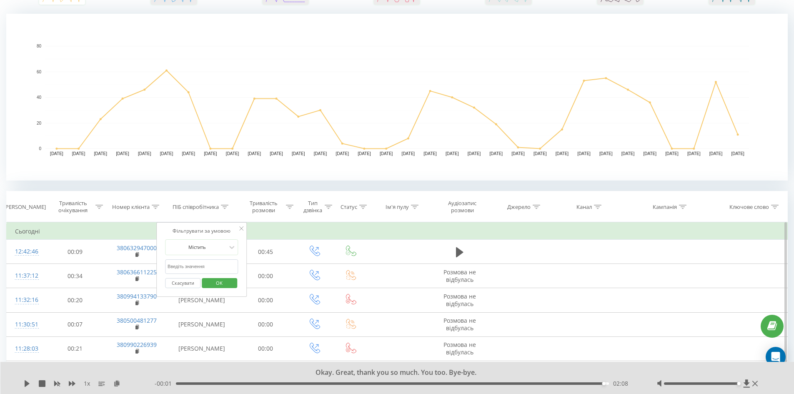  I want to click on div: Канал, so click(584, 207).